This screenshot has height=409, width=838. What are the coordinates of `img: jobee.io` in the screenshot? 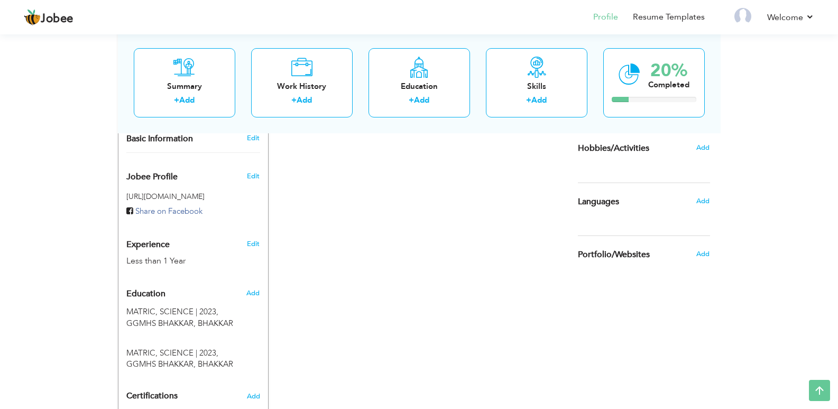 It's located at (32, 17).